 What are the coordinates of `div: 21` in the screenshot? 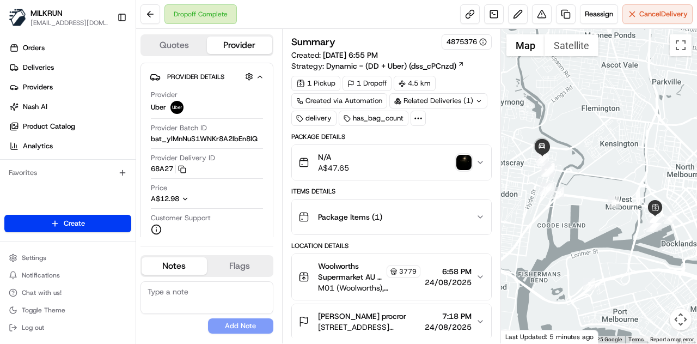 It's located at (548, 171).